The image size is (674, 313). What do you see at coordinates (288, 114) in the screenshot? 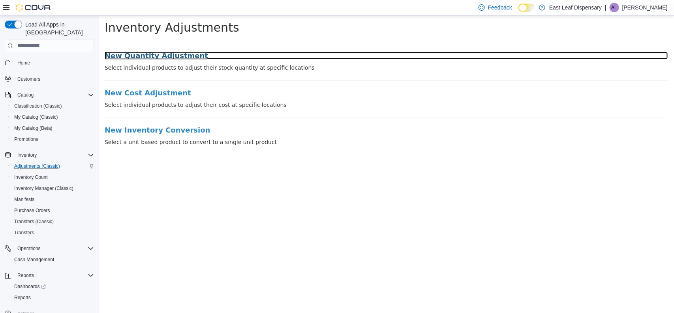
I see `a: New Inventory Conversion` at bounding box center [288, 114].